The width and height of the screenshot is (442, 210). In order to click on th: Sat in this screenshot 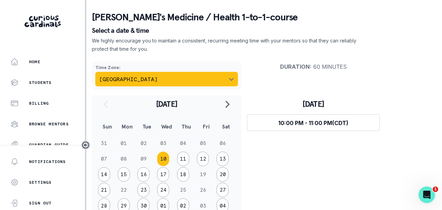, I will do `click(226, 126)`.